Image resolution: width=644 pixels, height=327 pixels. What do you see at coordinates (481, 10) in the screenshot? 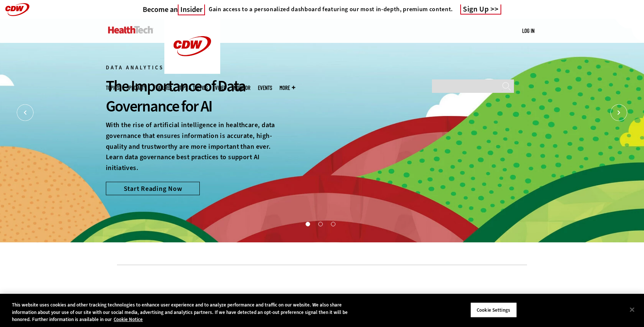
I see `a: Sign Up` at bounding box center [481, 10].